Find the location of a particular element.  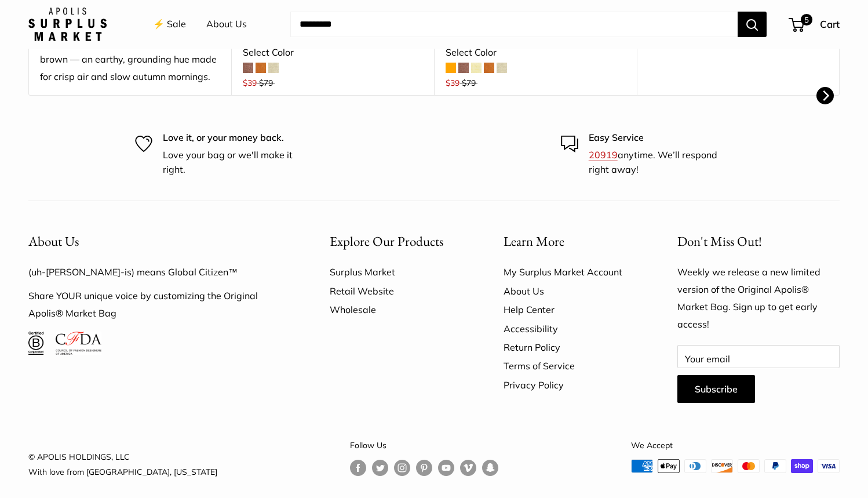

button: Explore Our Products is located at coordinates (396, 241).